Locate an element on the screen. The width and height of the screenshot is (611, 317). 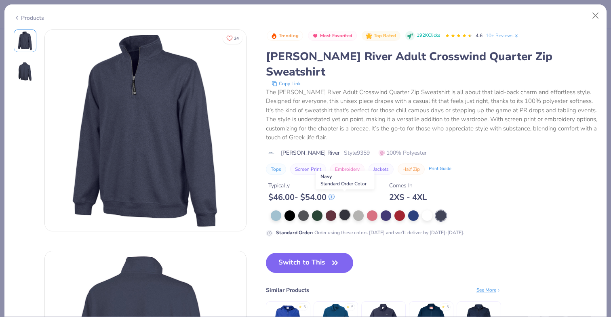
img: brand logo is located at coordinates (271, 153).